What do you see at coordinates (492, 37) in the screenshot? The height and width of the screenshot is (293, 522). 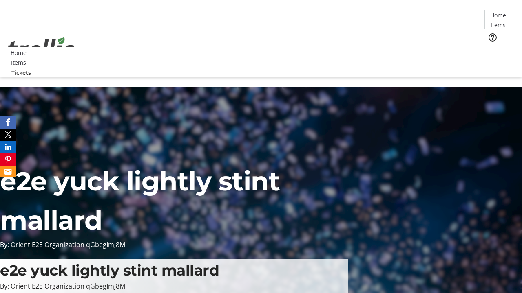 I see `button: Help` at bounding box center [492, 37].